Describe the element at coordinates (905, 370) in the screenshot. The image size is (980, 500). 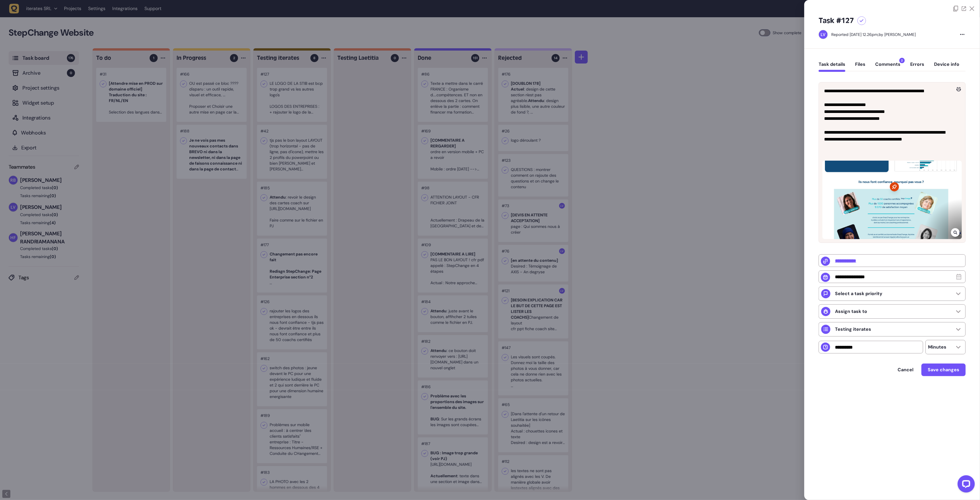
I see `button: Cancel` at that location.